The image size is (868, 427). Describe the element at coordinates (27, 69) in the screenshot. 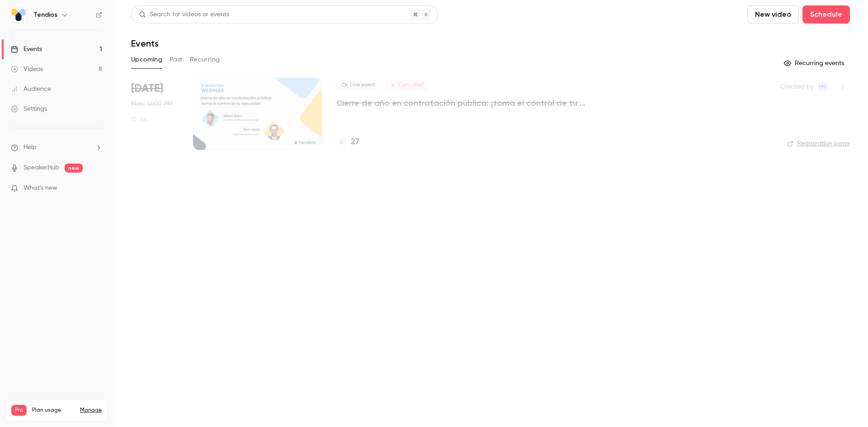

I see `div: Videos` at that location.